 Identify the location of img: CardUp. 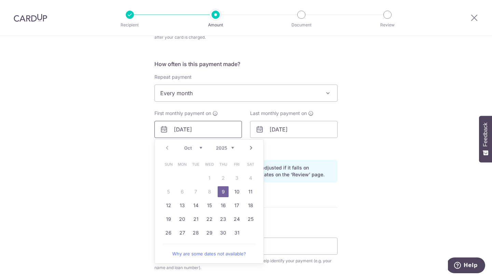
(30, 18).